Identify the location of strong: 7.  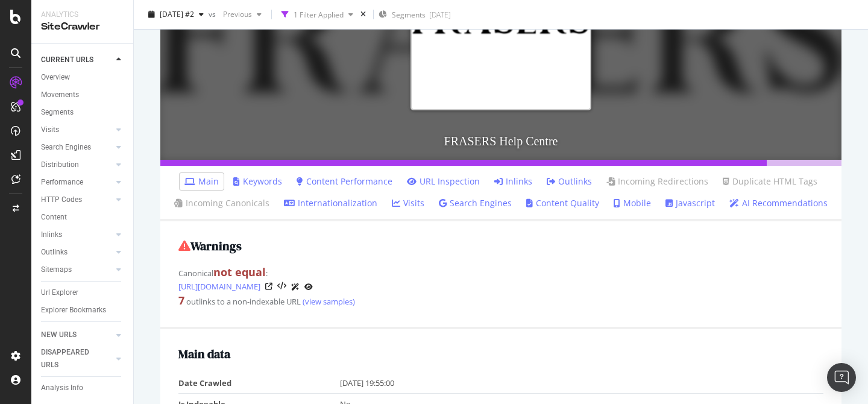
(181, 301).